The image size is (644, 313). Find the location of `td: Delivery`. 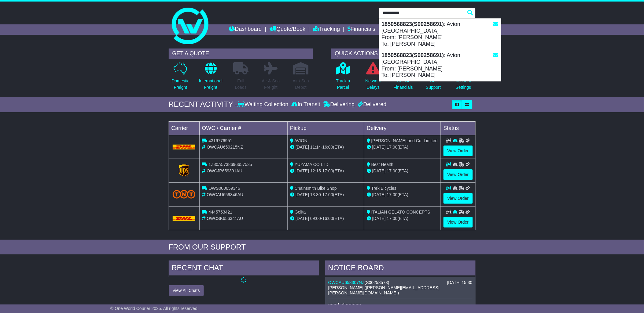

td: Delivery is located at coordinates (402, 128).